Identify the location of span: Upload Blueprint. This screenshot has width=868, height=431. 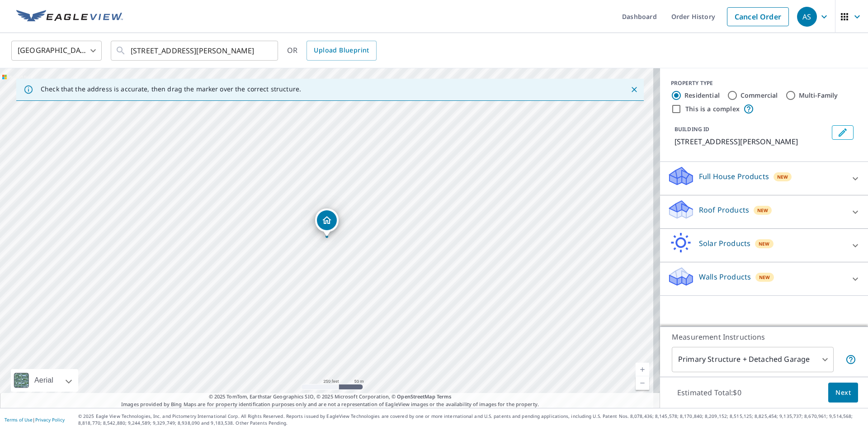
(342, 50).